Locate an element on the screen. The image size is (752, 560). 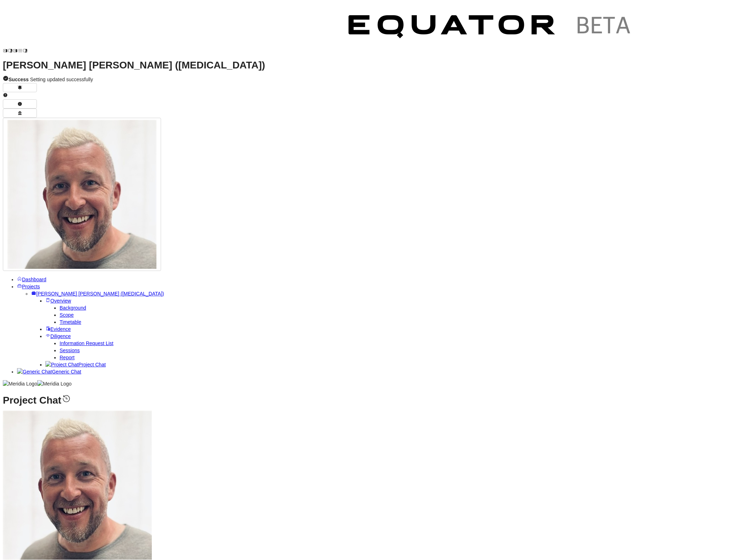
a: Report is located at coordinates (67, 358).